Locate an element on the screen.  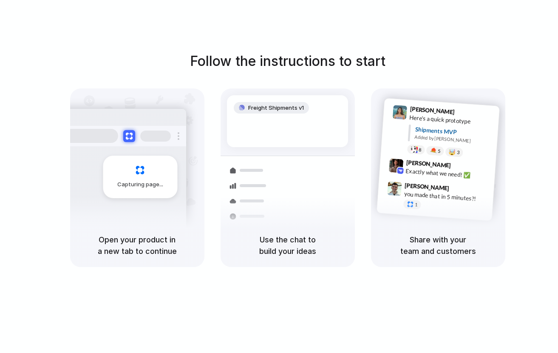
h5: Share with your team and customers is located at coordinates (438, 245).